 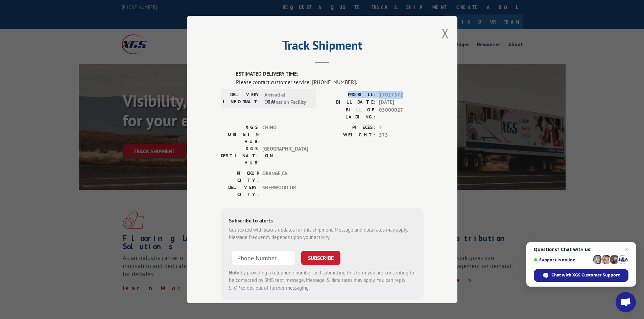 I want to click on label: WEIGHT:, so click(x=349, y=135).